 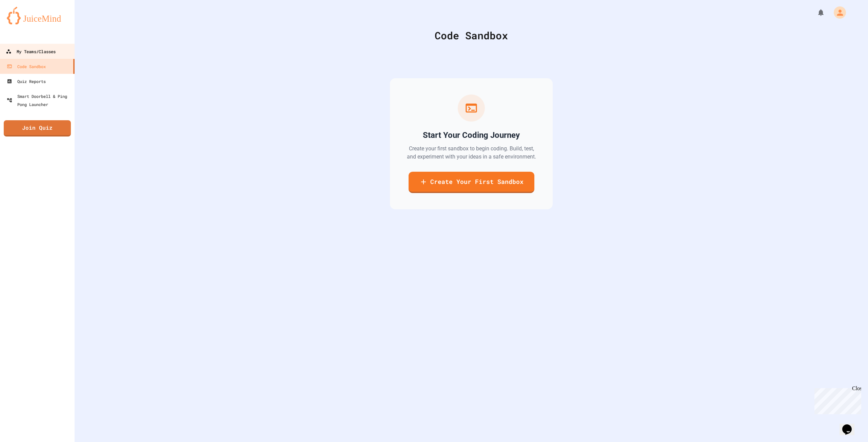 What do you see at coordinates (25, 23) in the screenshot?
I see `div: Chat with us now!Close` at bounding box center [25, 23].